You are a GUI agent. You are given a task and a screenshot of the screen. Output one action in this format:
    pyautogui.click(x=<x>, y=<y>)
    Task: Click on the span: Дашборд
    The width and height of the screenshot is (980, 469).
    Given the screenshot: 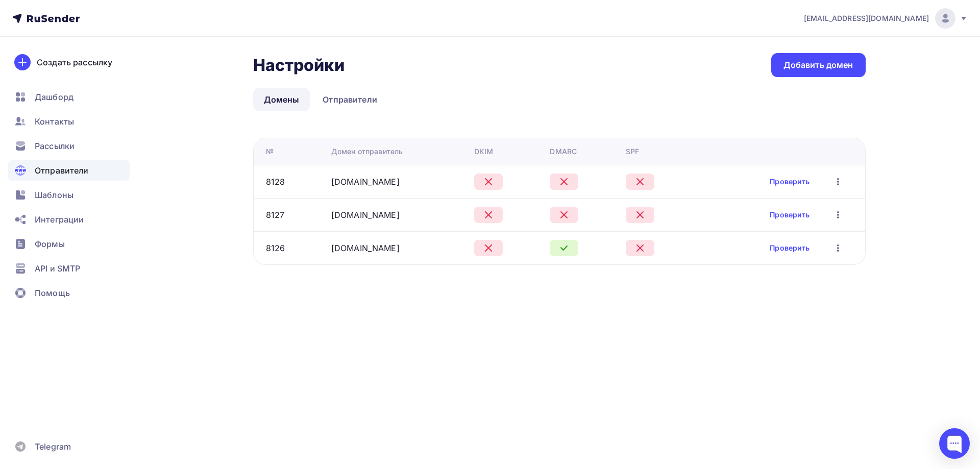 What is the action you would take?
    pyautogui.click(x=54, y=97)
    